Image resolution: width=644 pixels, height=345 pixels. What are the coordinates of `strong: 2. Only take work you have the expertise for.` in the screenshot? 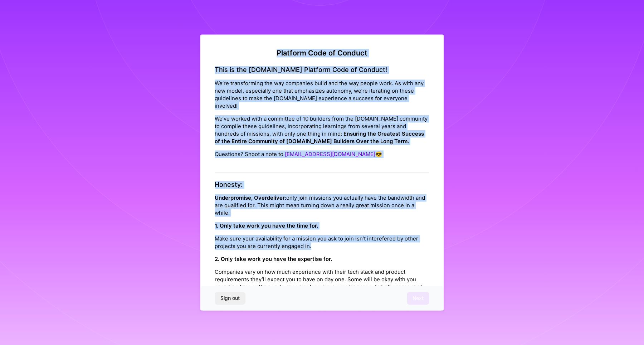 It's located at (274, 259).